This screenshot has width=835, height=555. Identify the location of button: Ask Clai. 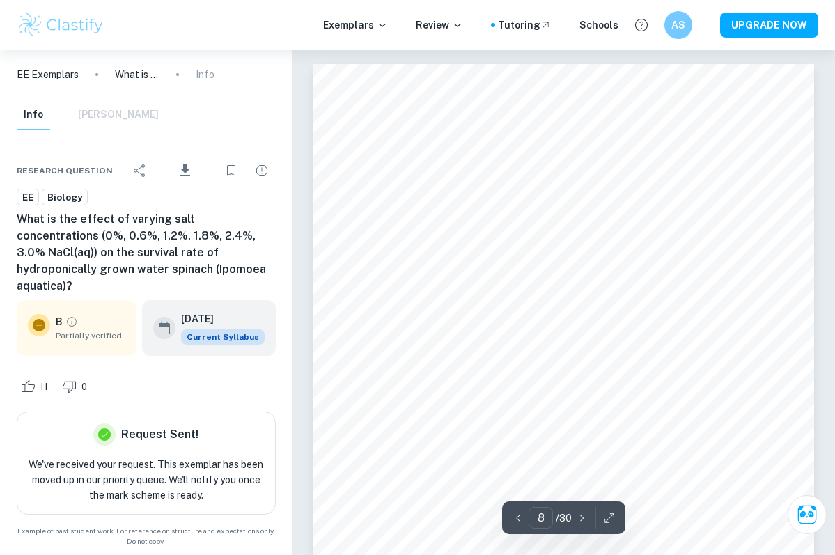
(807, 514).